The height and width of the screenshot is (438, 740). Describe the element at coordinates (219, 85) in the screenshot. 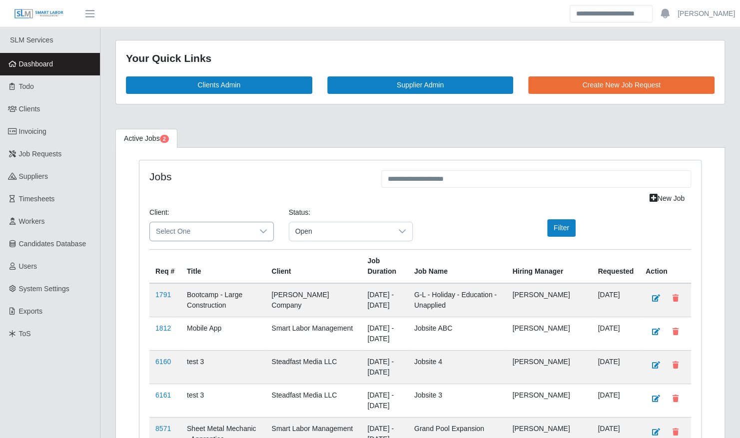

I see `a: Clients Admin` at that location.